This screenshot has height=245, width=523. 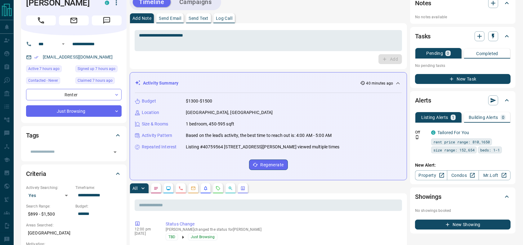 What do you see at coordinates (417, 137) in the screenshot?
I see `svg: Push Notification Only` at bounding box center [417, 137].